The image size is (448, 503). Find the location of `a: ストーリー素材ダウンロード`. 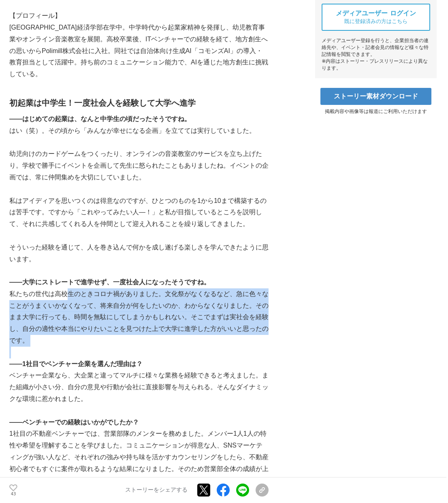

a: ストーリー素材ダウンロード is located at coordinates (376, 96).